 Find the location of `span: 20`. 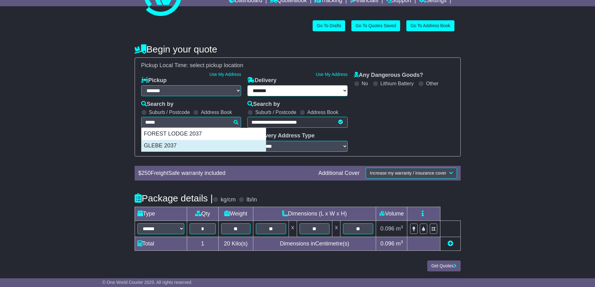

span: 20 is located at coordinates (227, 244).